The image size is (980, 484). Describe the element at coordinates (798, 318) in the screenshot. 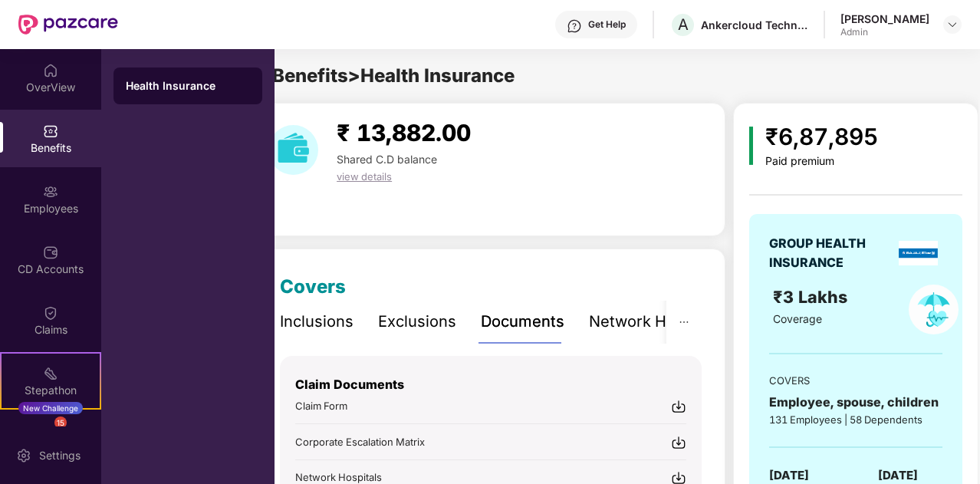

I see `span: Coverage` at that location.